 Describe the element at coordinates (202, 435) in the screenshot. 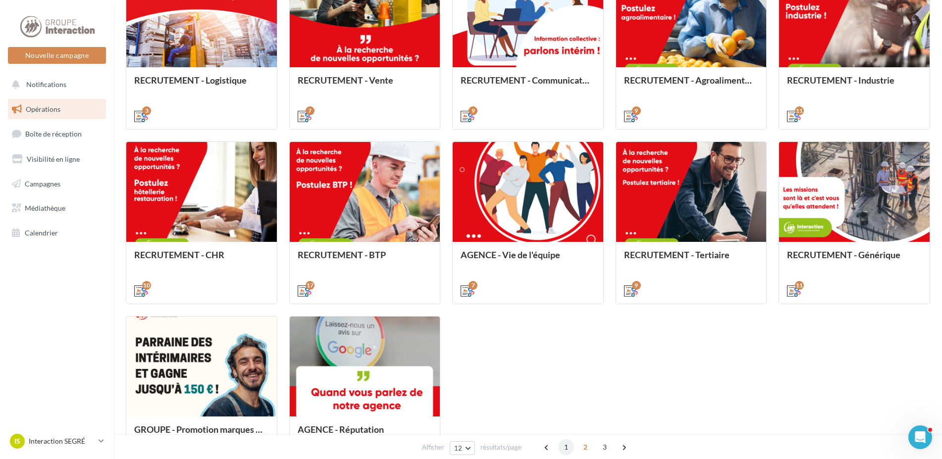

I see `div: GROUPE - Promotion marques et offres` at that location.